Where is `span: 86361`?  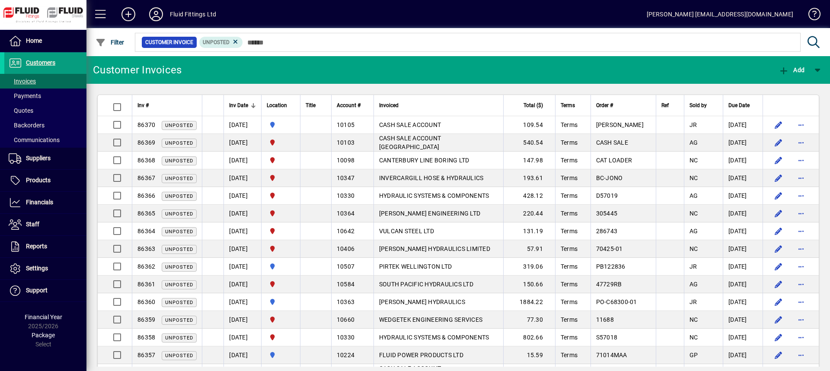 span: 86361 is located at coordinates (146, 284).